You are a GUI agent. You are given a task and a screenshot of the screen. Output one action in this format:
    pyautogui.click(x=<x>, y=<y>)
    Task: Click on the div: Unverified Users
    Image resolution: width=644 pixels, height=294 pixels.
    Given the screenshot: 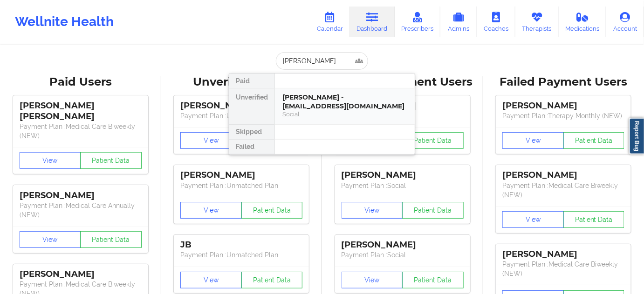 What is the action you would take?
    pyautogui.click(x=242, y=82)
    